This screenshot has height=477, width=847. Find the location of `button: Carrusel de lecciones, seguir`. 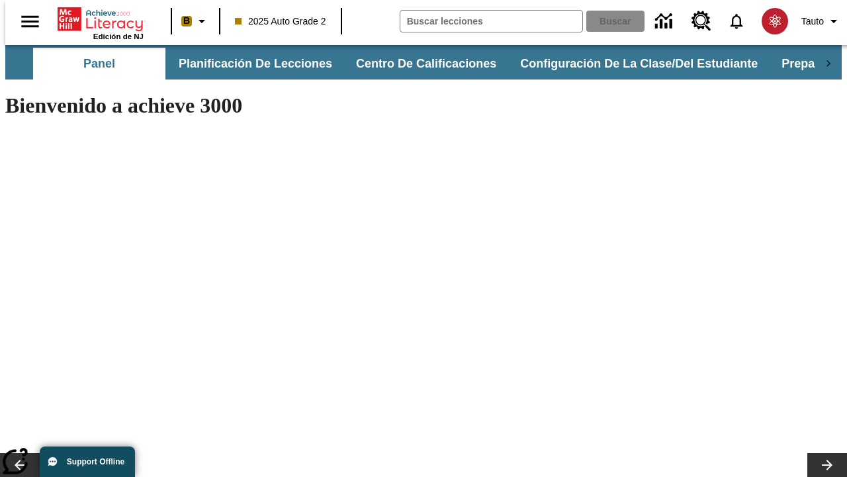

button: Carrusel de lecciones, seguir is located at coordinates (827, 465).